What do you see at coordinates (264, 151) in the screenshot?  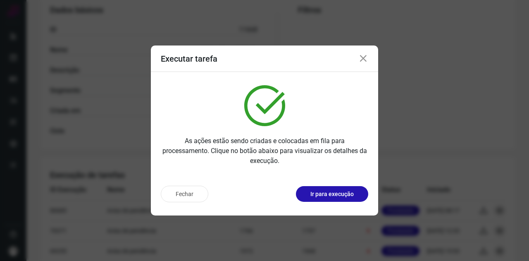 I see `p: As ações estão sendo criadas e colocadas em fila para processamento. Clique no botão abaixo para ...` at bounding box center [264, 151].